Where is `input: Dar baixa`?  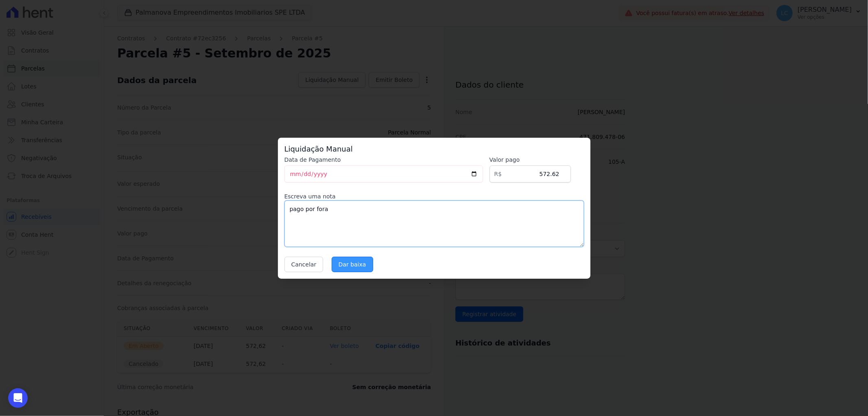
input: Dar baixa is located at coordinates (353, 264).